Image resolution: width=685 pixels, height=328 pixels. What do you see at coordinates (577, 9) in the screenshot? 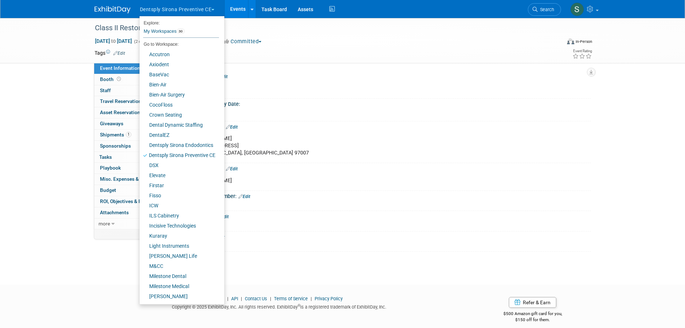
I see `img: Samantha Meyers` at bounding box center [577, 9].